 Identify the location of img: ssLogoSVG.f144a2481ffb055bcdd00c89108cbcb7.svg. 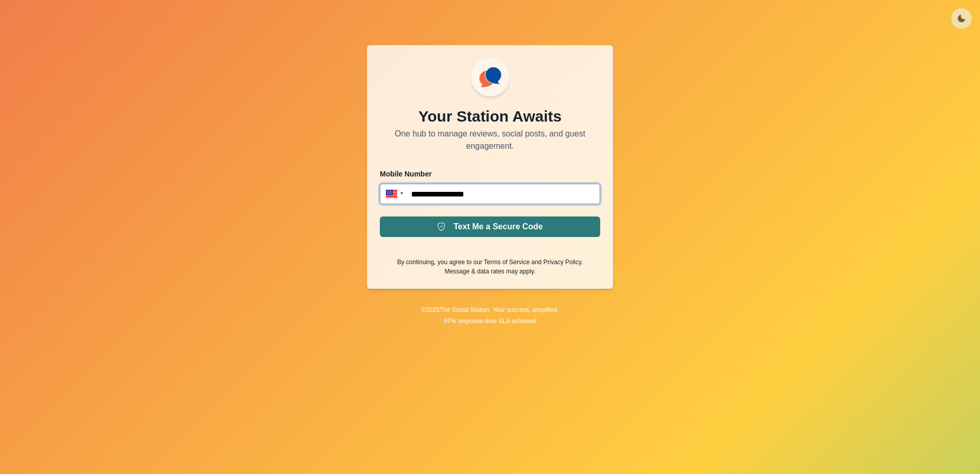
(490, 77).